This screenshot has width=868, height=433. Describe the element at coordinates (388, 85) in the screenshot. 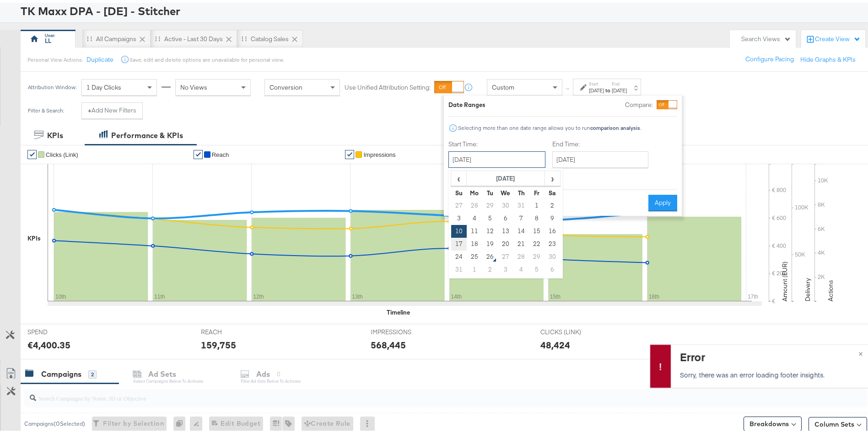

I see `label: Use Unified Attribution Setting:` at that location.